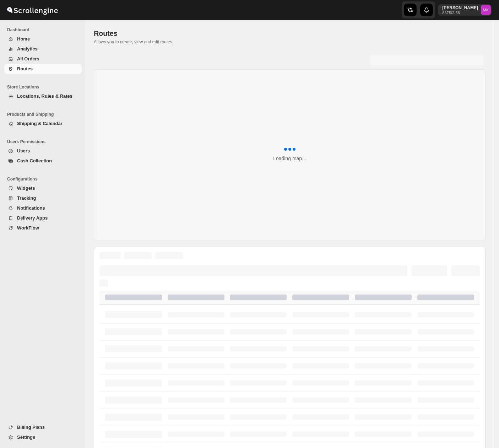 The height and width of the screenshot is (448, 499). I want to click on button: Locations, Rules & Rates, so click(43, 96).